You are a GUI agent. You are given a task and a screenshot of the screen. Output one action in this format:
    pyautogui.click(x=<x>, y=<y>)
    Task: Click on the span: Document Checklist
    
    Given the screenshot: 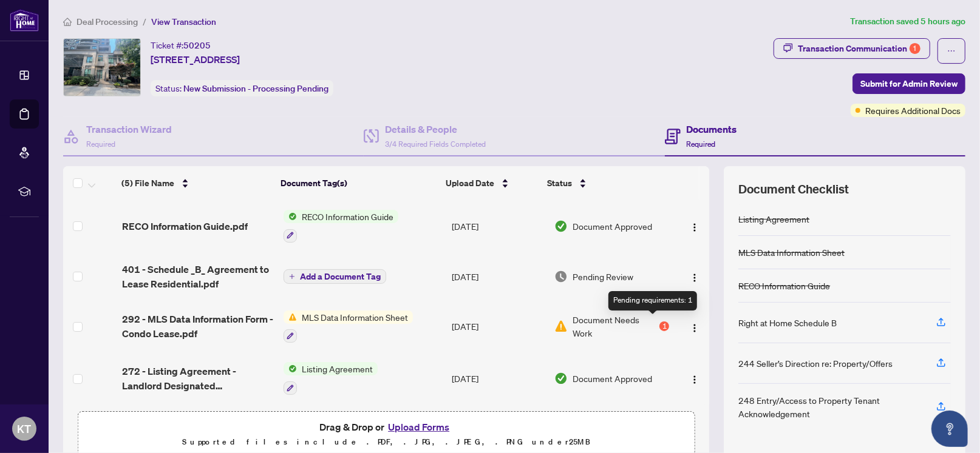 What is the action you would take?
    pyautogui.click(x=793, y=189)
    